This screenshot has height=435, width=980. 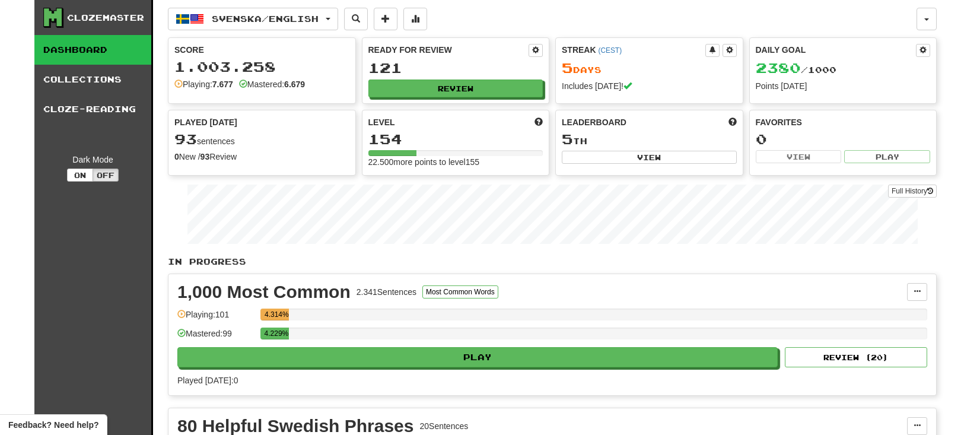 What do you see at coordinates (253, 19) in the screenshot?
I see `button: Svenska/English` at bounding box center [253, 19].